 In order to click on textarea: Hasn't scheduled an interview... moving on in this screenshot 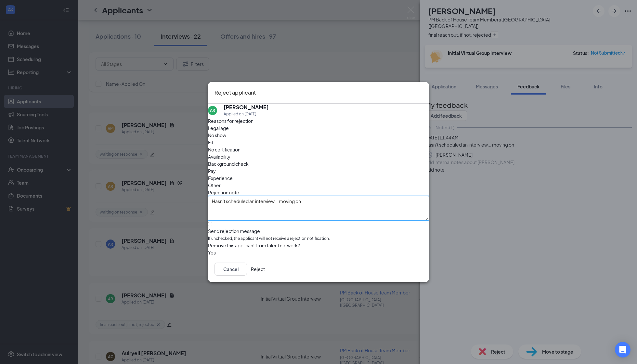, I will do `click(318, 209)`.